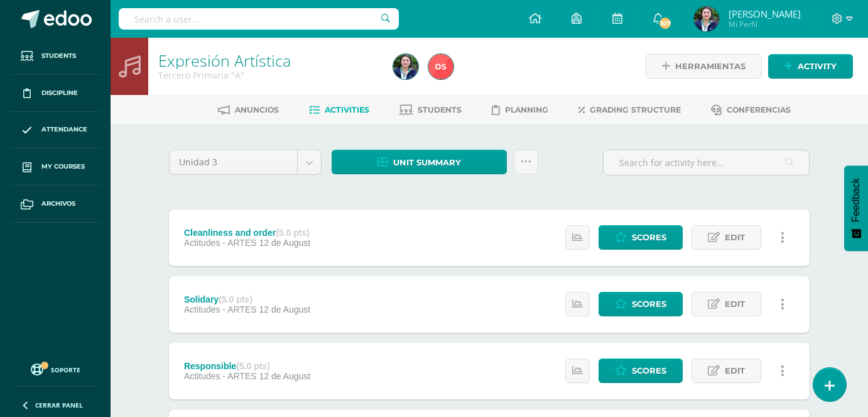  I want to click on img: c1e085937ed53ba2d441701328729041.png, so click(440, 67).